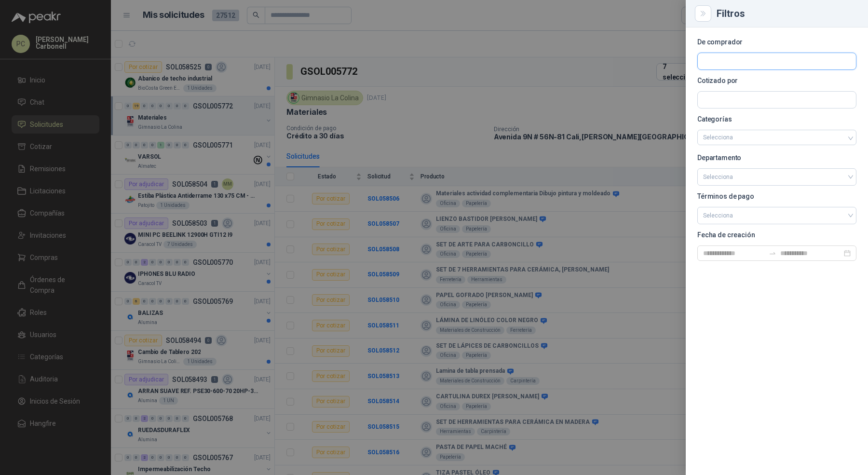 Image resolution: width=868 pixels, height=475 pixels. Describe the element at coordinates (772, 253) in the screenshot. I see `span: to` at that location.